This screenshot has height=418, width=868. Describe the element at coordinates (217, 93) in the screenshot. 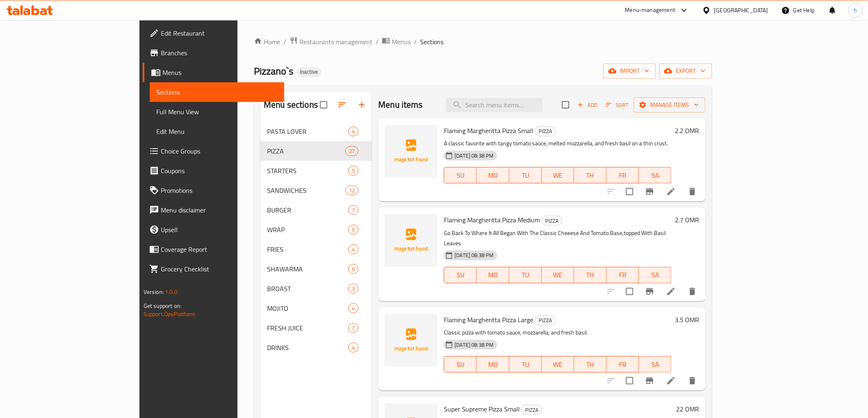

I see `a: Sections` at that location.